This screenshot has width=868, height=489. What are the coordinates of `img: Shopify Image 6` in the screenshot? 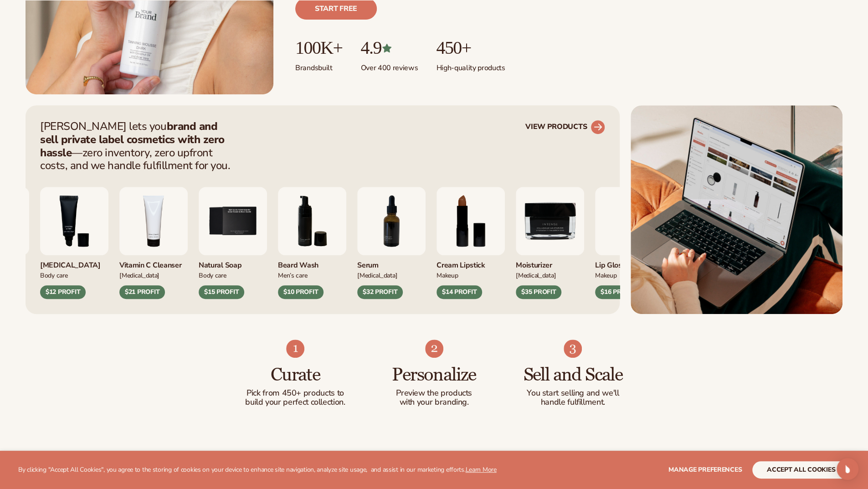 It's located at (572, 349).